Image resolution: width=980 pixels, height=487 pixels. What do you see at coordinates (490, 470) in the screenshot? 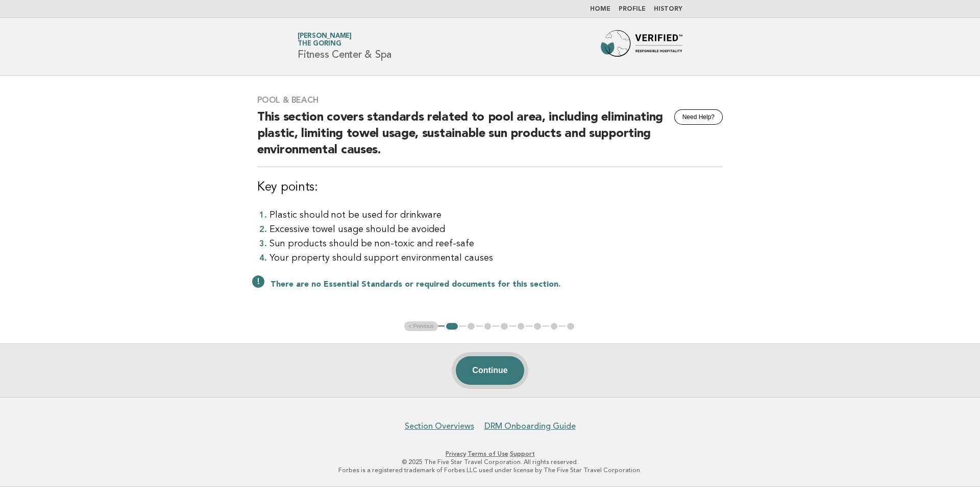
I see `p: Forbes is a registered trademark of Forbes LLC used under license by The Five Star Travel Corpora...` at bounding box center [490, 470].